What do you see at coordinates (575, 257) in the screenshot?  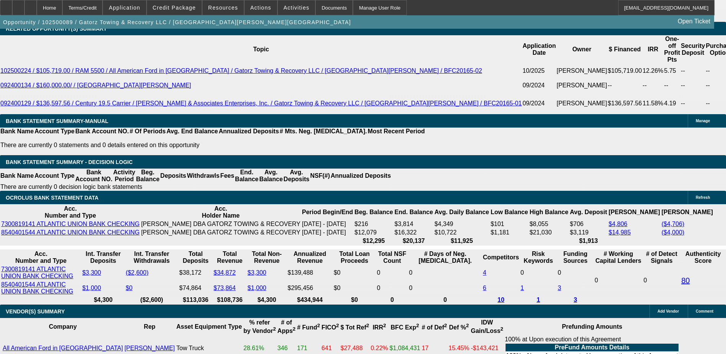 I see `th: Funding Sources` at bounding box center [575, 257].